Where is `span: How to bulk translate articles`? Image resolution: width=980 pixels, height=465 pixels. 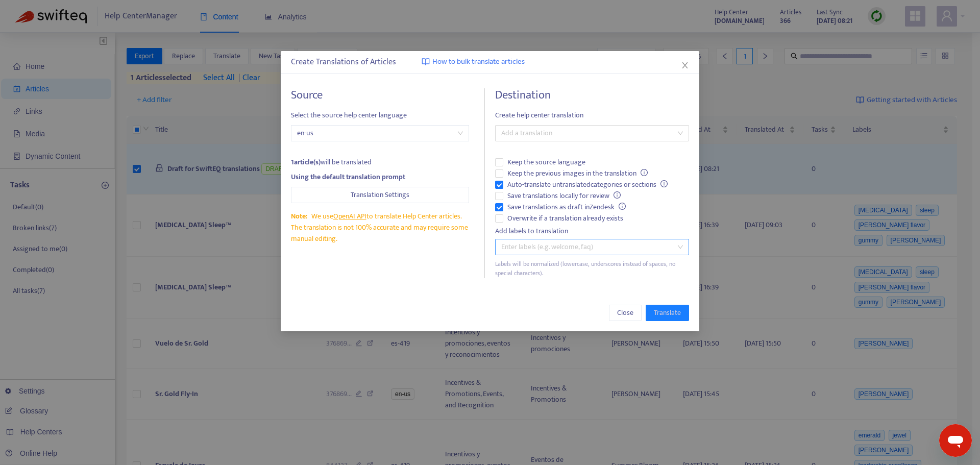
span: How to bulk translate articles is located at coordinates (478, 62).